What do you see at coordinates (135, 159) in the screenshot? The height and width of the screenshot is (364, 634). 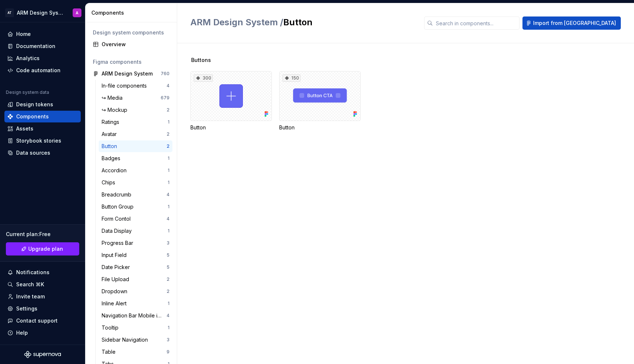 I see `a: Badges1` at bounding box center [135, 159].